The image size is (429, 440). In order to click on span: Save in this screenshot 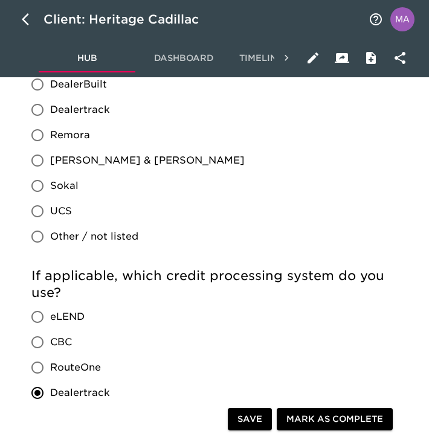, I will do `click(250, 420)`.